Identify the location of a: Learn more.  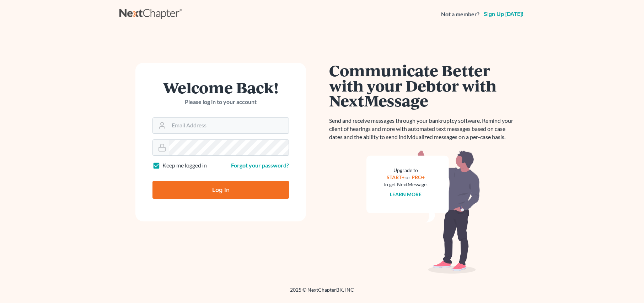
(405, 194).